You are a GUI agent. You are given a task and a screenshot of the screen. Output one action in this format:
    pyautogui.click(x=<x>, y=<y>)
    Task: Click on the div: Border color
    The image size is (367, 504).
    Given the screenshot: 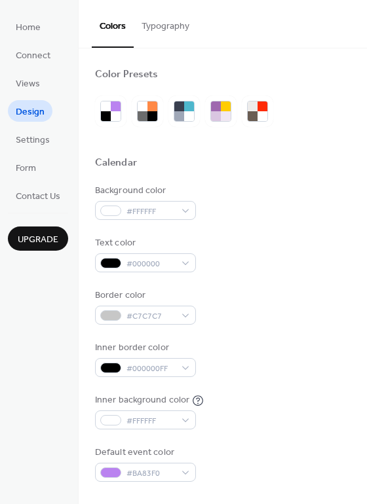 What is the action you would take?
    pyautogui.click(x=144, y=295)
    